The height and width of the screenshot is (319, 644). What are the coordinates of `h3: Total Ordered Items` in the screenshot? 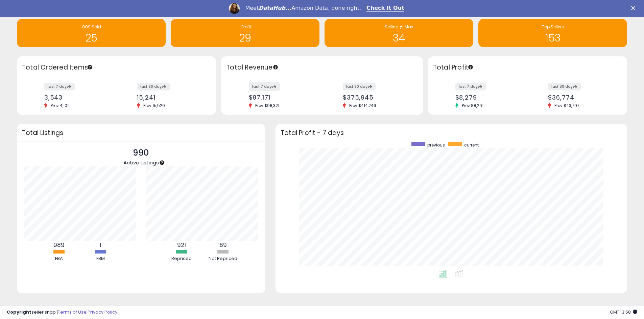 It's located at (116, 68).